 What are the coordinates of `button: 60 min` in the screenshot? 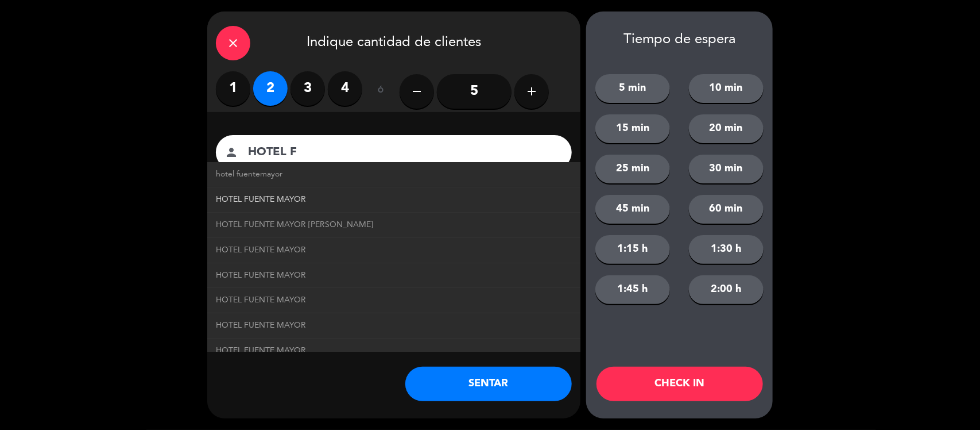 It's located at (726, 209).